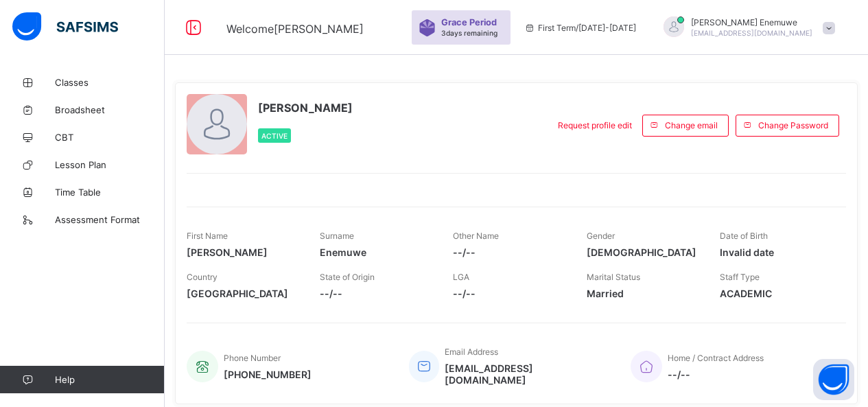  Describe the element at coordinates (716, 357) in the screenshot. I see `span: Home / Contract Address` at that location.